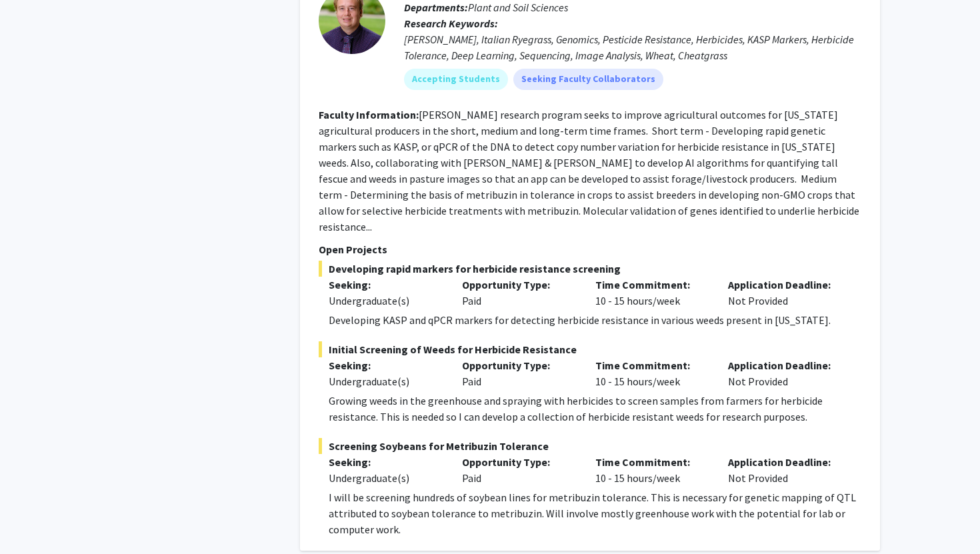 This screenshot has height=554, width=980. What do you see at coordinates (595, 408) in the screenshot?
I see `p: Growing weeds in the greenhouse and spraying with herbicides to screen samples from farmers for h...` at bounding box center [595, 408].